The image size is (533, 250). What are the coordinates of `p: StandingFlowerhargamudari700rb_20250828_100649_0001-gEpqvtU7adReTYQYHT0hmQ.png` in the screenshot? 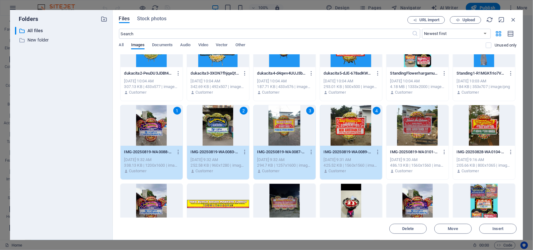 It's located at (414, 73).